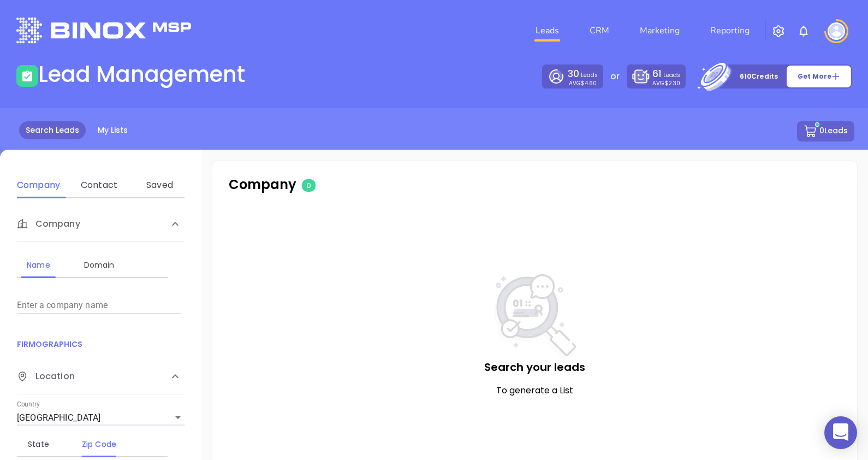  I want to click on h1: Lead Management, so click(142, 74).